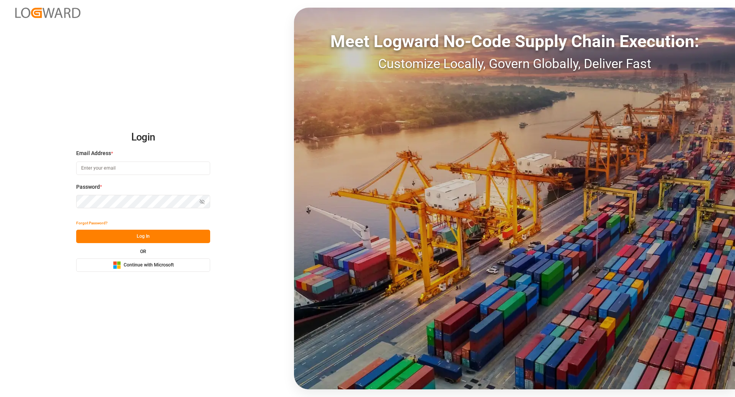 The height and width of the screenshot is (397, 735). Describe the element at coordinates (143, 265) in the screenshot. I see `button: Continue with Microsoft` at that location.